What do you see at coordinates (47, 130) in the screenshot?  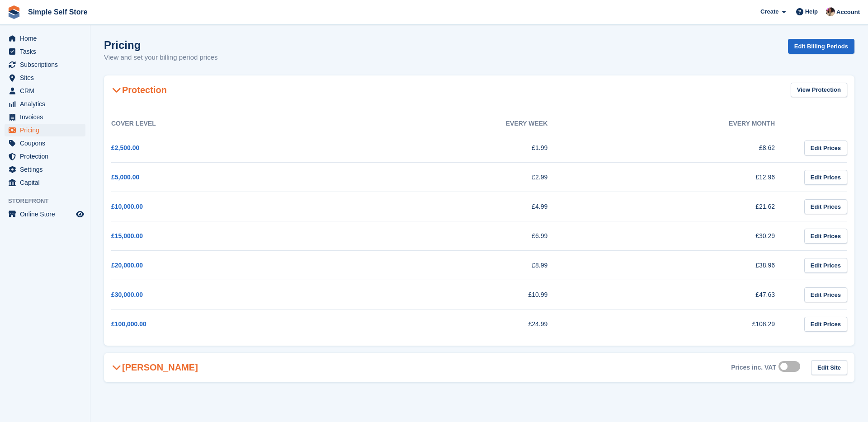 I see `span: Pricing` at bounding box center [47, 130].